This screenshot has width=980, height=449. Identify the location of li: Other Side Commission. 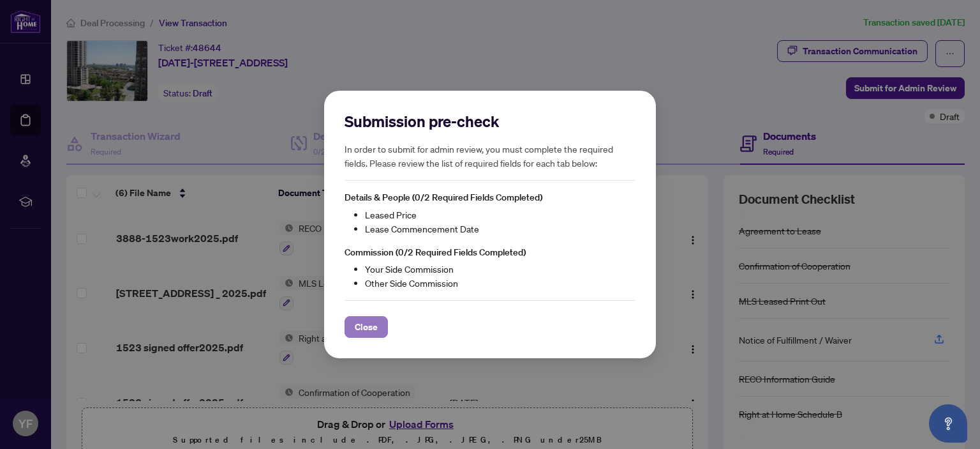
(500, 283).